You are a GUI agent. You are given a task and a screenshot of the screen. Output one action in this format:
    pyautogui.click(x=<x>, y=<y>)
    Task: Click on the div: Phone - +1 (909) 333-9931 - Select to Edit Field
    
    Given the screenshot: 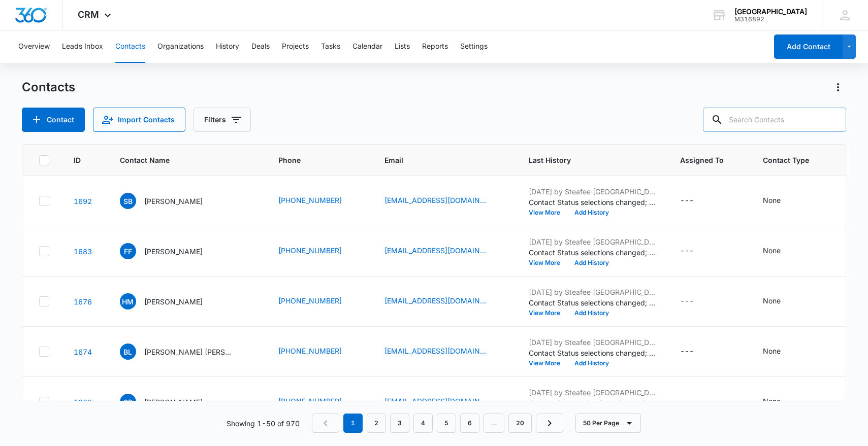 What is the action you would take?
    pyautogui.click(x=319, y=402)
    